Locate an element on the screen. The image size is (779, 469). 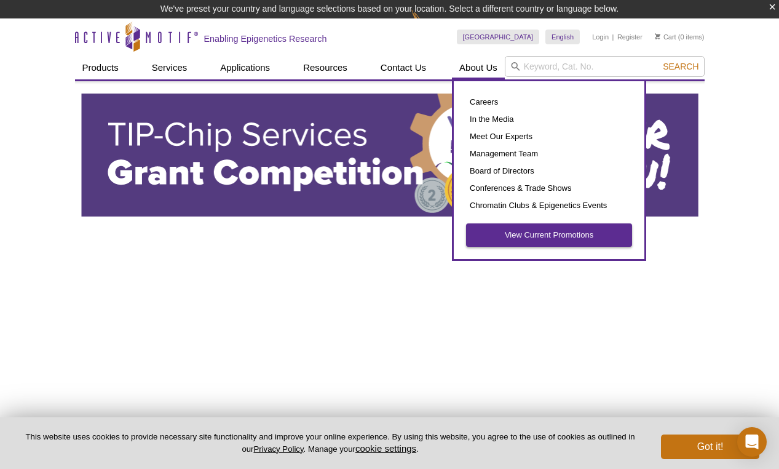
a: Contact Us is located at coordinates (403, 68).